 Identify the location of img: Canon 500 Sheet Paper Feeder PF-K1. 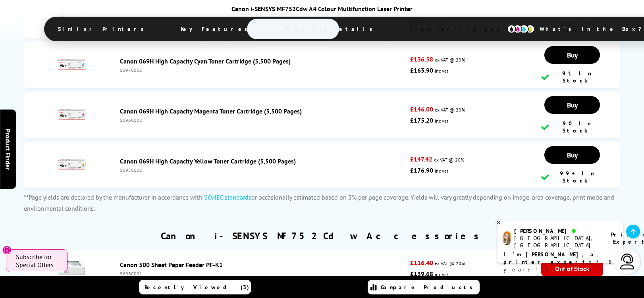
(72, 268).